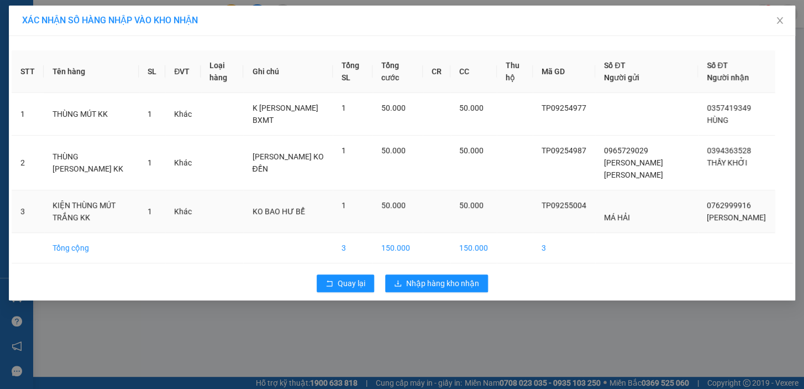 The width and height of the screenshot is (804, 389). I want to click on span: Nhập hàng kho nhận, so click(443, 283).